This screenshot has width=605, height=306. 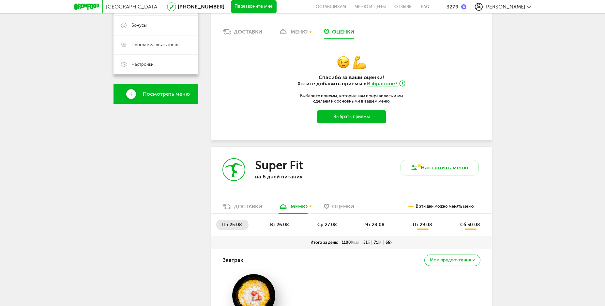 What do you see at coordinates (379, 243) in the screenshot?
I see `span: Ж` at bounding box center [379, 243].